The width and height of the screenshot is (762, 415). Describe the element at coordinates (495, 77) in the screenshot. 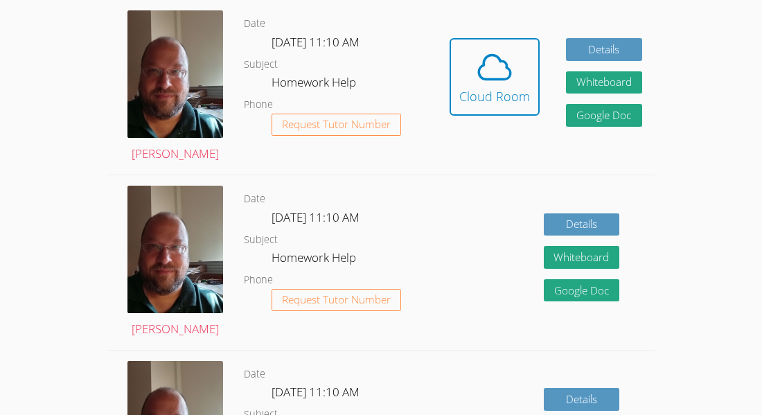

I see `button: Cloud Room` at that location.